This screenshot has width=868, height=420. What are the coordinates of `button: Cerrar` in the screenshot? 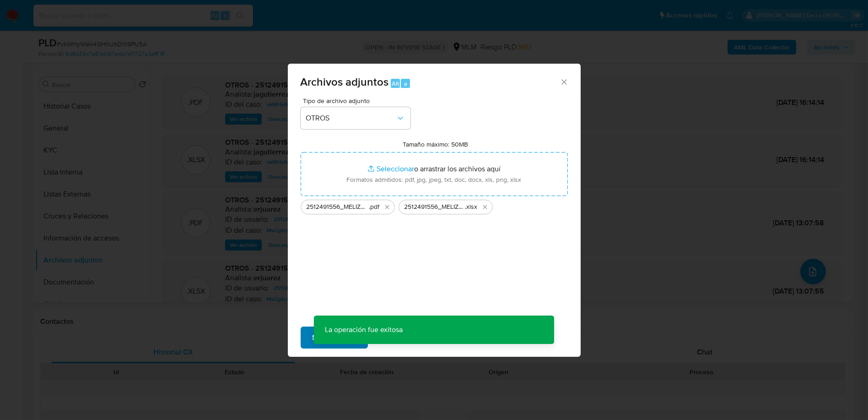 It's located at (564, 82).